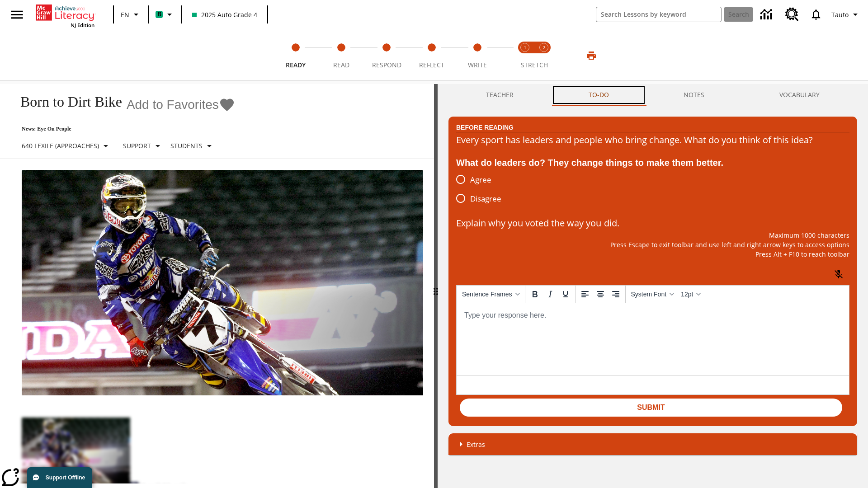 This screenshot has height=488, width=868. I want to click on div: poll, so click(482, 189).